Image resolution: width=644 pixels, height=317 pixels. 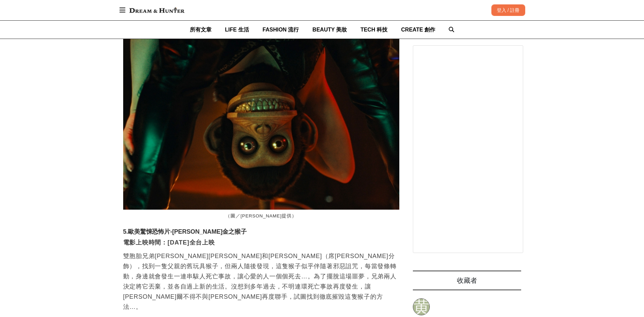 What do you see at coordinates (374, 29) in the screenshot?
I see `a: TECH 科技` at bounding box center [374, 29].